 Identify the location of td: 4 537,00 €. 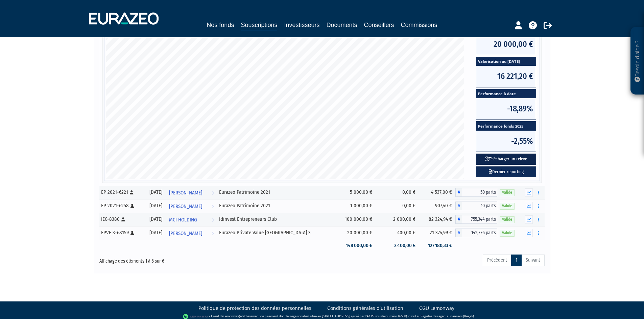
(437, 192).